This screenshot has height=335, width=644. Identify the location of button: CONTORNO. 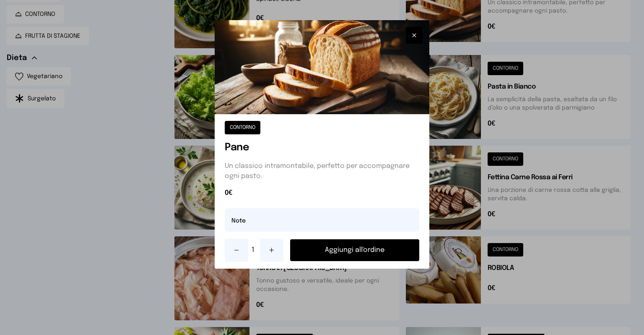
(242, 127).